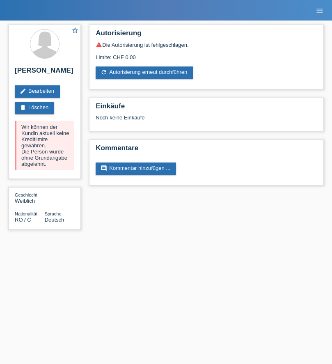 The image size is (332, 364). Describe the element at coordinates (320, 10) in the screenshot. I see `a: menu` at that location.